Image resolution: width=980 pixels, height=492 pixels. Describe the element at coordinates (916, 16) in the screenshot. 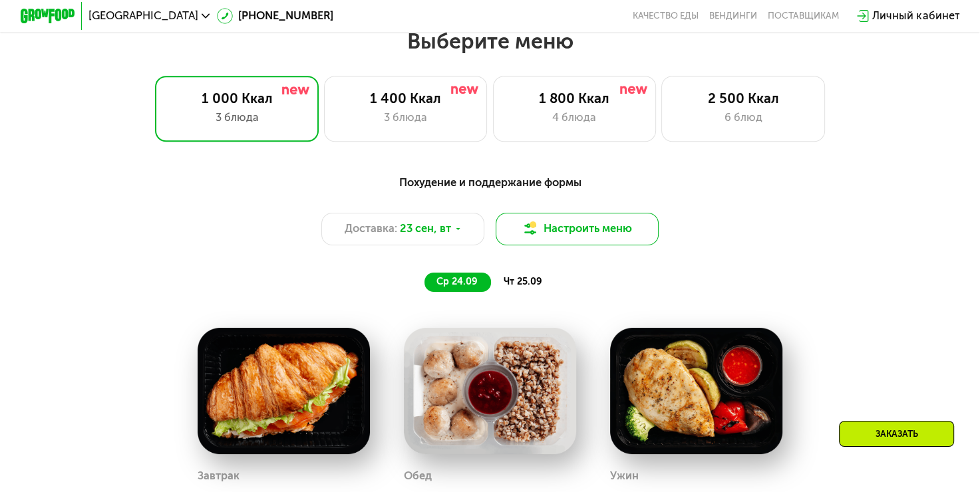

I see `div: Личный кабинет` at that location.